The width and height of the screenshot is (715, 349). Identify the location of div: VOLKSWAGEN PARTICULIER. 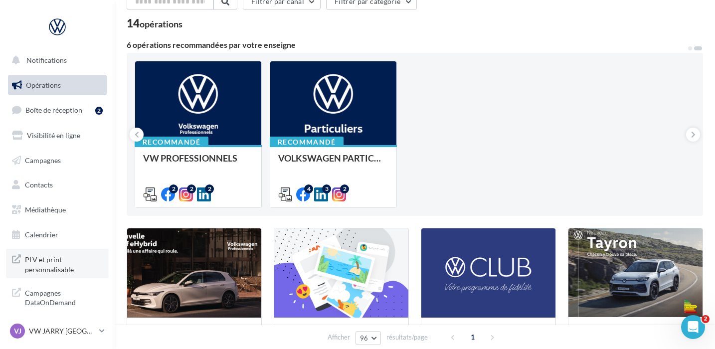
(333, 163).